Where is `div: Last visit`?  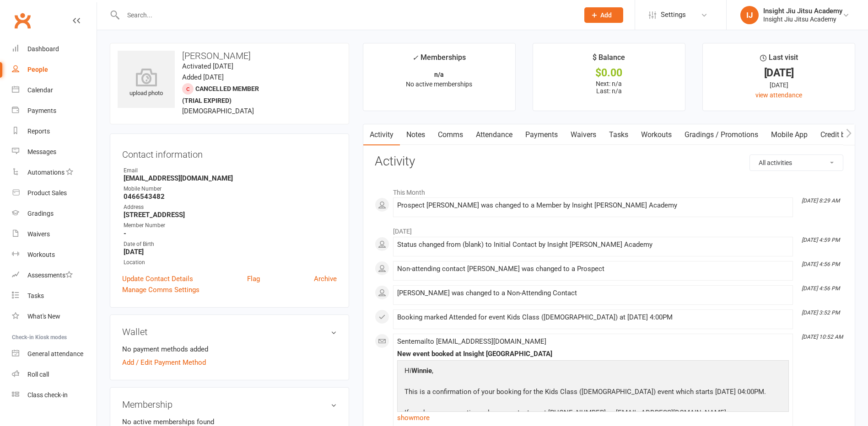 div: Last visit is located at coordinates (779, 60).